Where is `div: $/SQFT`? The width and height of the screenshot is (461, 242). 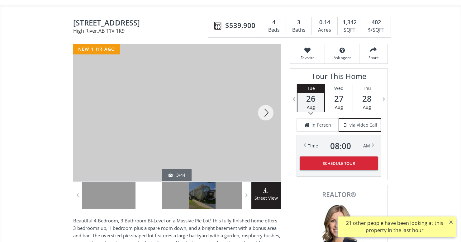
div: $/SQFT is located at coordinates (376, 30).